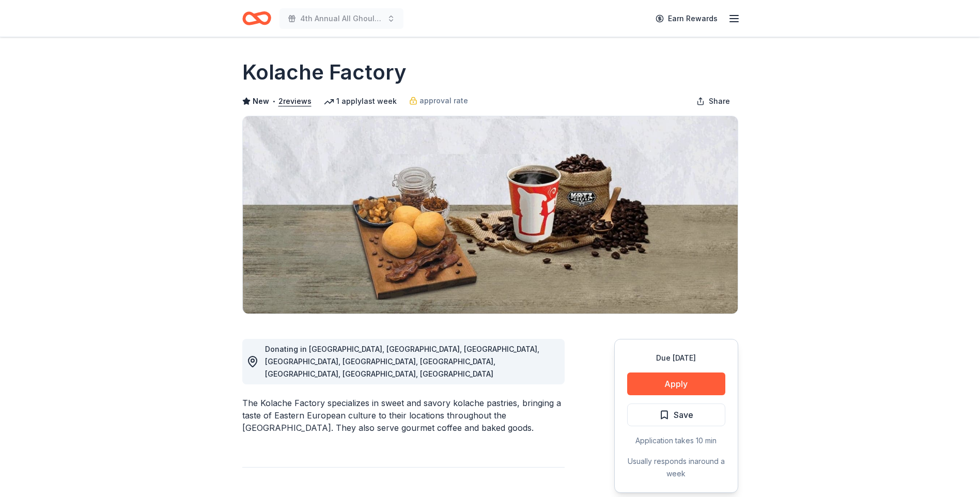  Describe the element at coordinates (686, 19) in the screenshot. I see `a: Earn Rewards` at that location.